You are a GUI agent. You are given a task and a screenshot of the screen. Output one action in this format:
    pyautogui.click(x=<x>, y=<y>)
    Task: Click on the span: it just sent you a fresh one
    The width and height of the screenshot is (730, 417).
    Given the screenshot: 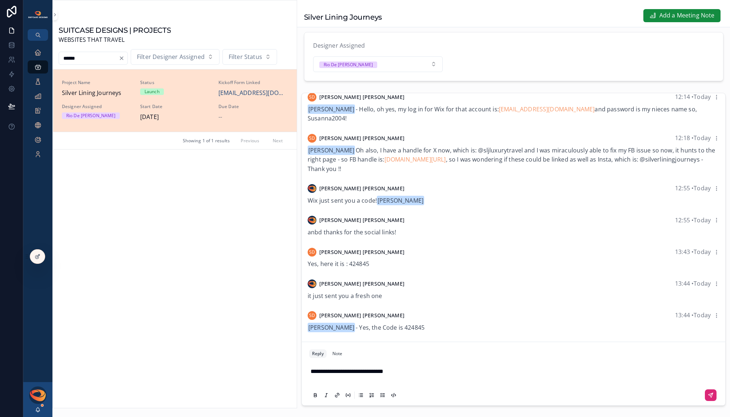 What is the action you would take?
    pyautogui.click(x=345, y=296)
    